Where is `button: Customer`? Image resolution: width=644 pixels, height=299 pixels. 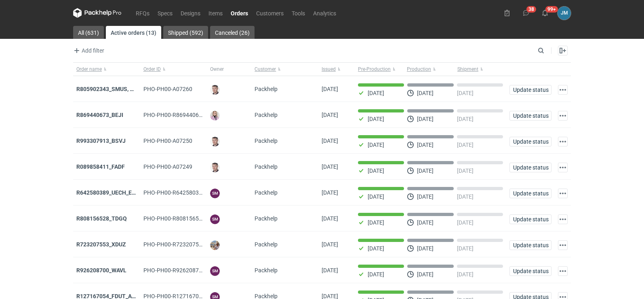 button: Customer is located at coordinates (285, 69).